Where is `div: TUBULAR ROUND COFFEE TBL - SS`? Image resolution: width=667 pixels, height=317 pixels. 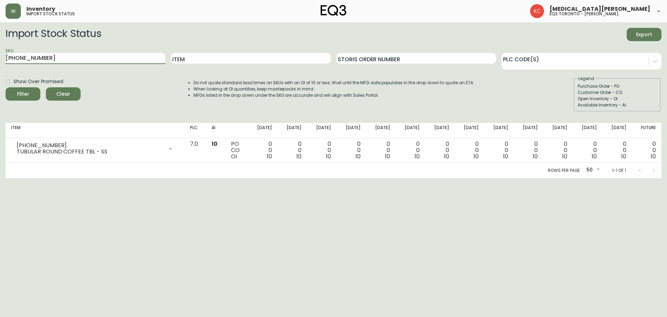
div: TUBULAR ROUND COFFEE TBL - SS is located at coordinates (90, 152).